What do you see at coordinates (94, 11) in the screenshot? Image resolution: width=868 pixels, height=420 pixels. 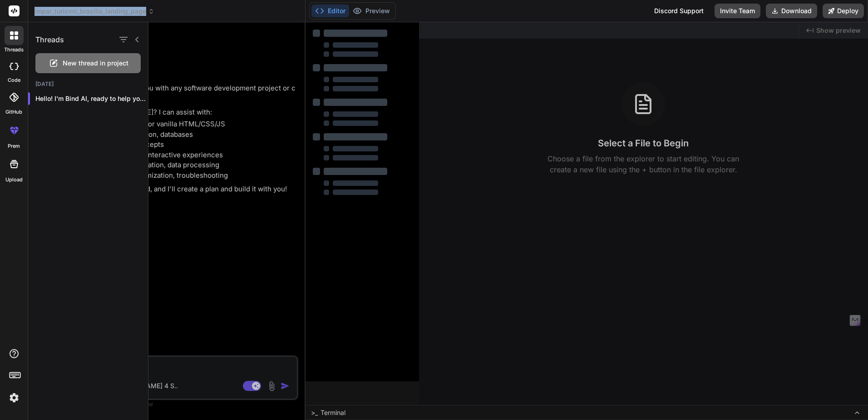 I see `span: impar_turismo_brasília_landing_page` at bounding box center [94, 11].